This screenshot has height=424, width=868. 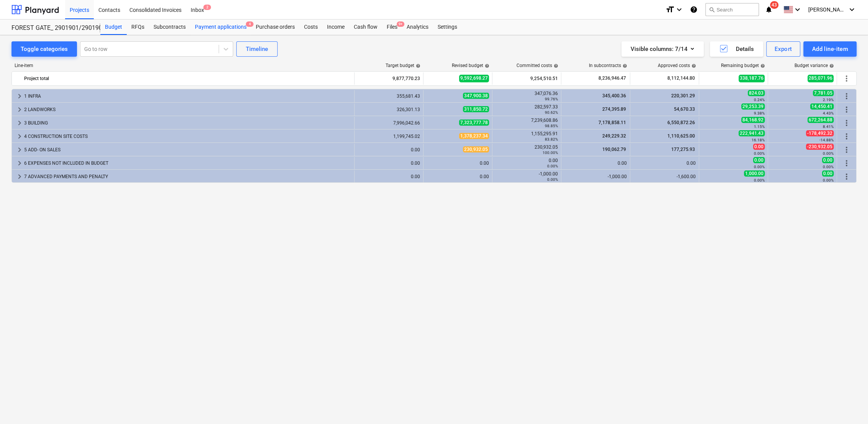 I want to click on a: RFQs, so click(x=138, y=27).